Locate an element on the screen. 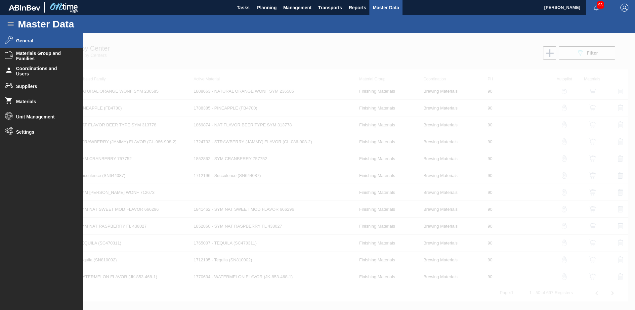  span: Tasks is located at coordinates (243, 8).